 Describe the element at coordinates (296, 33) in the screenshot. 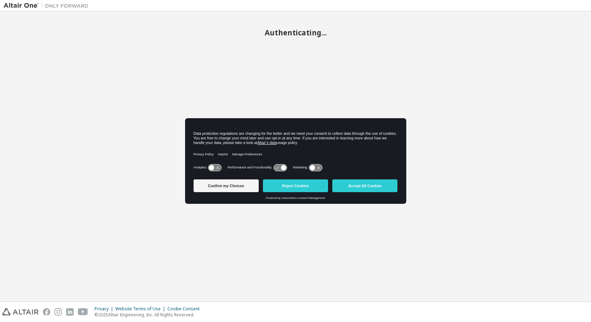

I see `h2: Authenticating...` at that location.